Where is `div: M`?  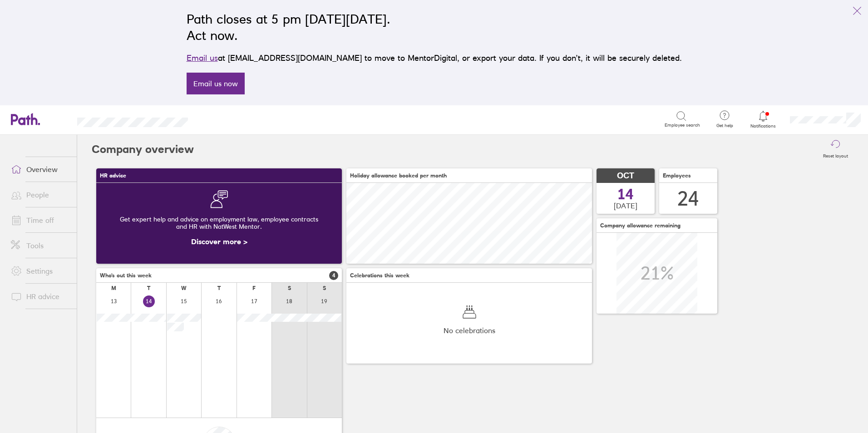 div: M is located at coordinates (113, 288).